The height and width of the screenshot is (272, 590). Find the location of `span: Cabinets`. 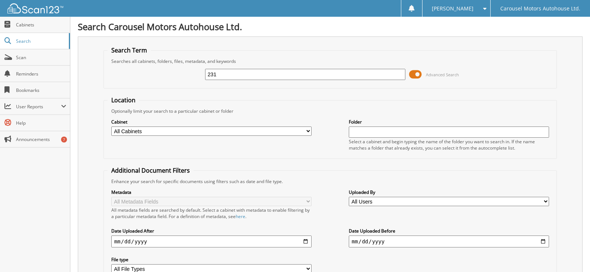

span: Cabinets is located at coordinates (41, 25).